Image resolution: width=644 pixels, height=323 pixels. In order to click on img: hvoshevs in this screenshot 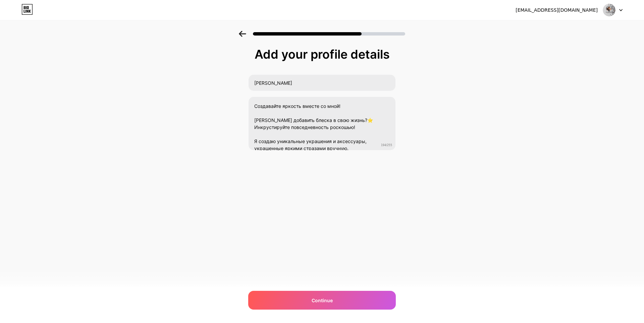, I will do `click(609, 10)`.